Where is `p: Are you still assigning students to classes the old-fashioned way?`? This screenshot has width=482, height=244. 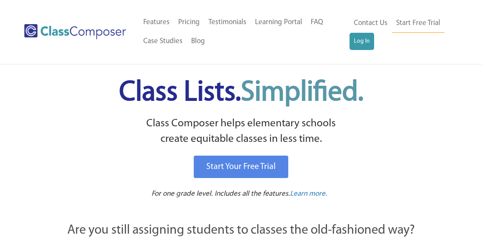
p: Are you still assigning students to classes the old-fashioned way? is located at coordinates (241, 231).